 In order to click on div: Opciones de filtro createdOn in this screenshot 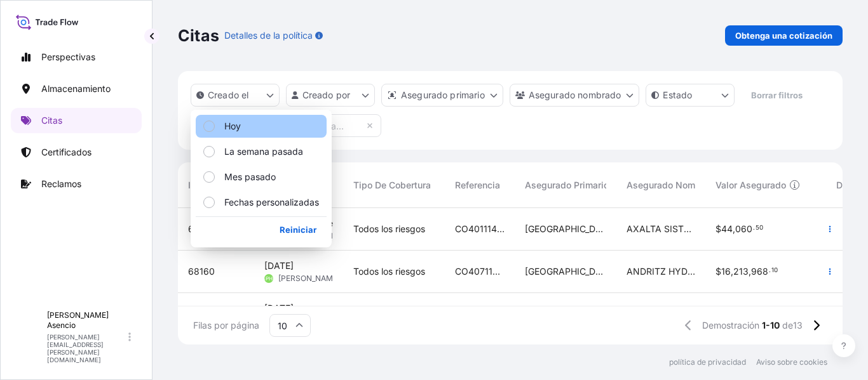, I will do `click(261, 178)`.